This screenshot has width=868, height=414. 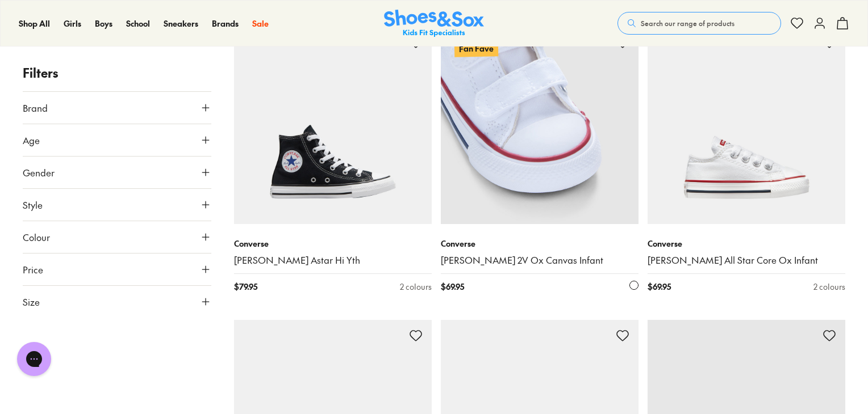 What do you see at coordinates (117, 73) in the screenshot?
I see `p: Filters` at bounding box center [117, 73].